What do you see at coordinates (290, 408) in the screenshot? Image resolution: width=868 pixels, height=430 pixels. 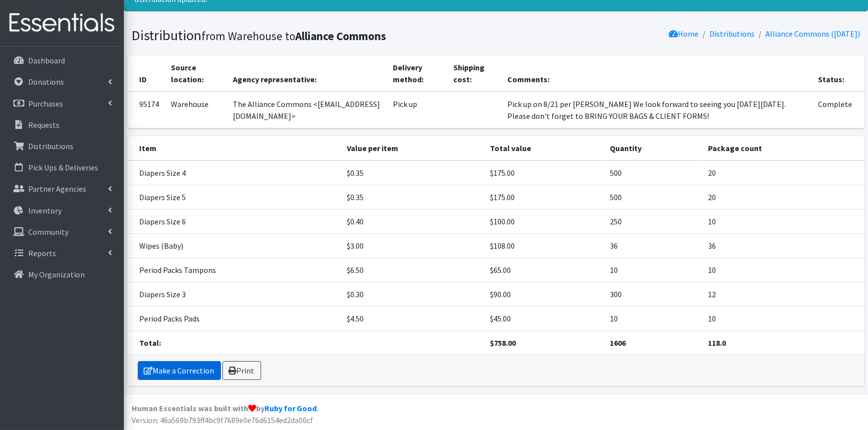 I see `a: Ruby for Good` at bounding box center [290, 408].